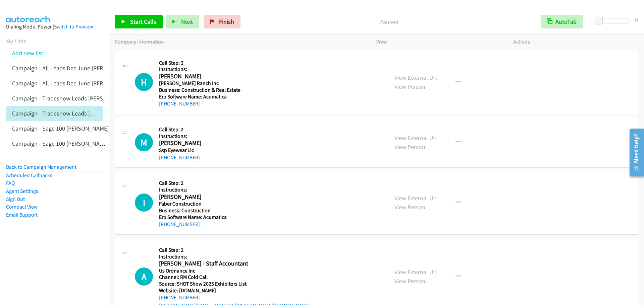 This screenshot has width=644, height=305. I want to click on h5: Us Ordnance Inc, so click(235, 271).